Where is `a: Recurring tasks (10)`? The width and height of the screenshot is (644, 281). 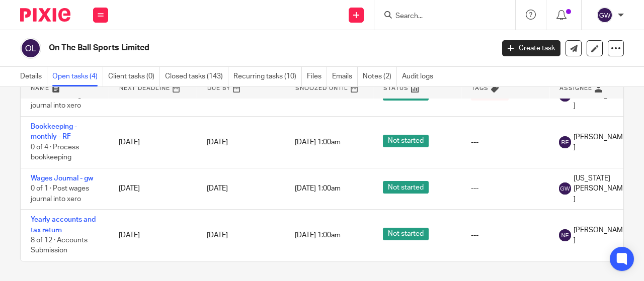 a: Recurring tasks (10) is located at coordinates (268, 77).